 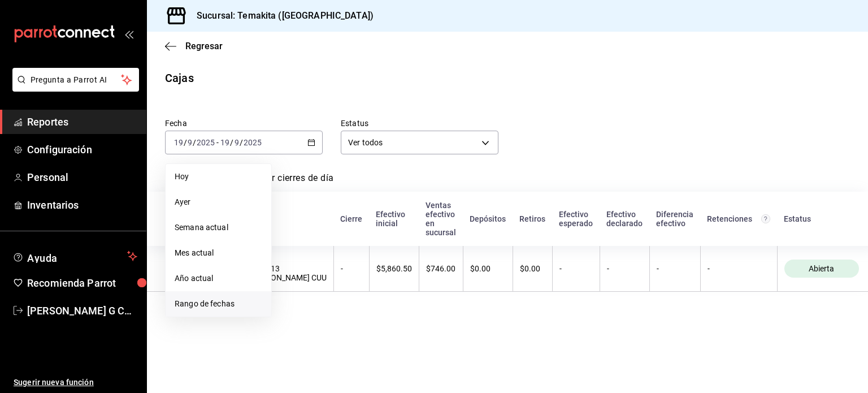 What do you see at coordinates (75, 382) in the screenshot?
I see `span: Sugerir nueva función` at bounding box center [75, 382].